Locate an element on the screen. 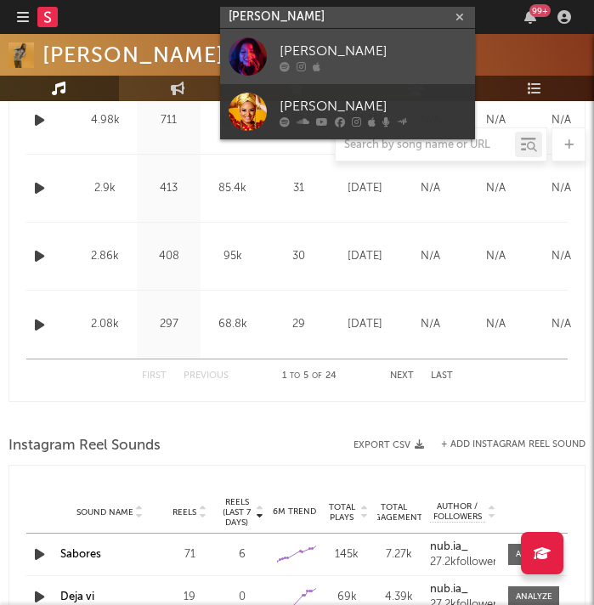 This screenshot has height=605, width=594. div: 190k is located at coordinates (232, 121).